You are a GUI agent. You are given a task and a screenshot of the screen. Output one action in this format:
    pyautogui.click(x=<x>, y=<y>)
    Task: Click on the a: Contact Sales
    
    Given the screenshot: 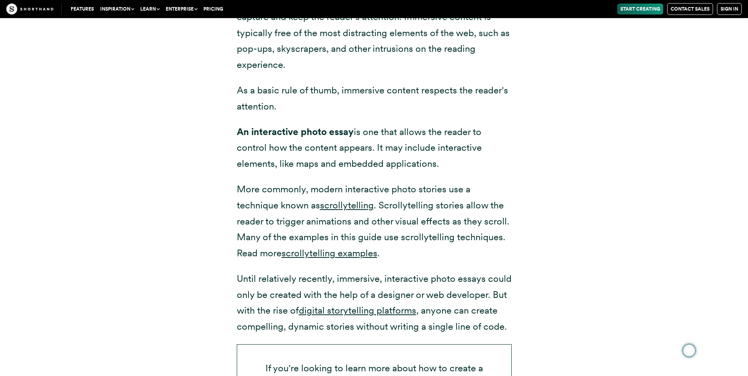 What is the action you would take?
    pyautogui.click(x=690, y=9)
    